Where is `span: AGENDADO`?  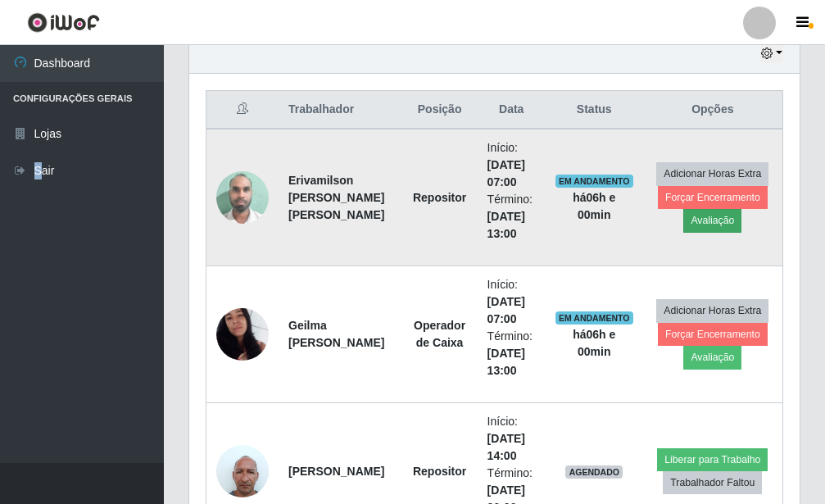 span: AGENDADO is located at coordinates (594, 472).